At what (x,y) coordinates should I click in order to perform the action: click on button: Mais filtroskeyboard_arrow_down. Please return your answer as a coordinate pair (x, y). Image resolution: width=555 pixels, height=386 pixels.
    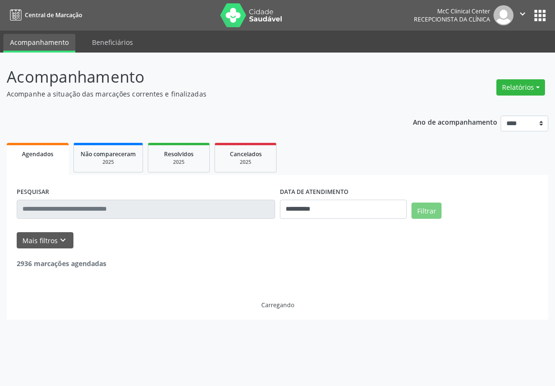
    Looking at the image, I should click on (45, 240).